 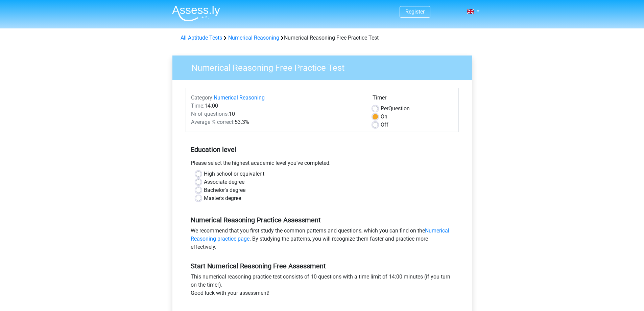 What do you see at coordinates (212, 122) in the screenshot?
I see `span: Average % correct:` at bounding box center [212, 122].